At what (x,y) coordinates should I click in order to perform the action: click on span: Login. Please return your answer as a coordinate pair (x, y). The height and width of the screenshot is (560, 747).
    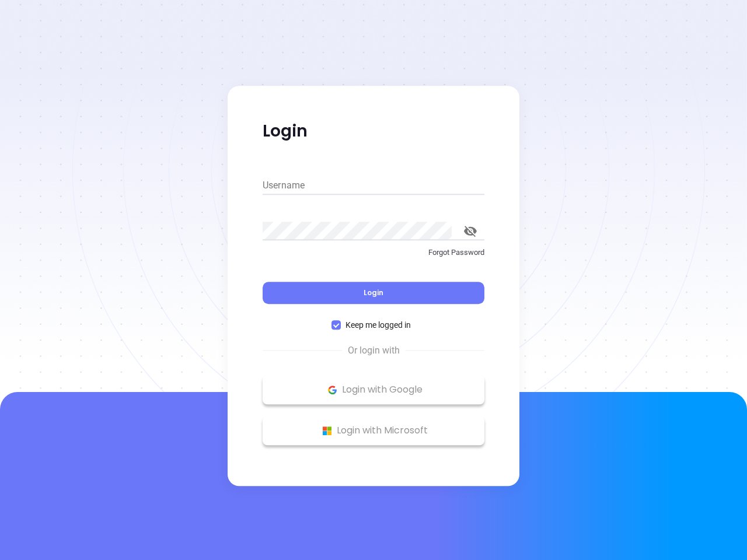
    Looking at the image, I should click on (374, 292).